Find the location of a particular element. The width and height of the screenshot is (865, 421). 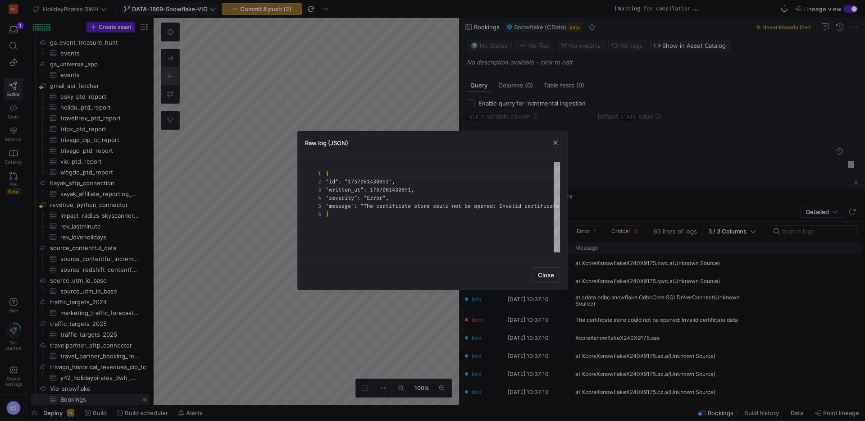

div: 1 is located at coordinates (313, 173).